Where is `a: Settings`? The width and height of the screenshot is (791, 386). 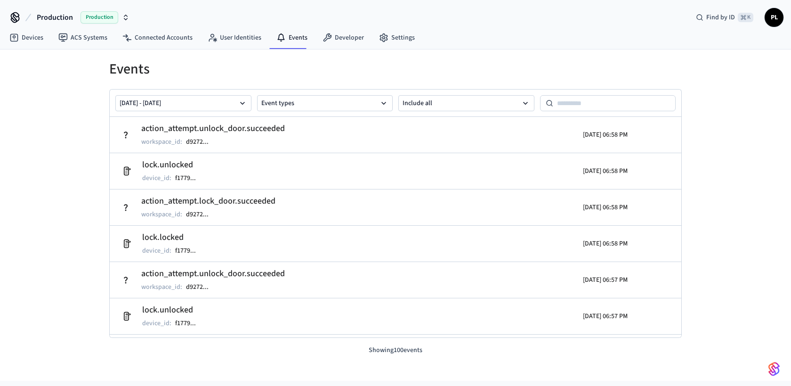
a: Settings is located at coordinates (397, 38).